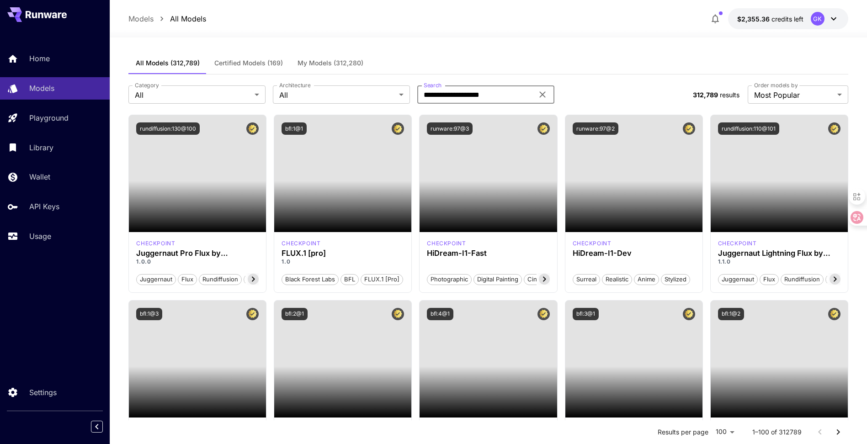 The image size is (867, 444). I want to click on div: HiDream-I1-Dev, so click(634, 253).